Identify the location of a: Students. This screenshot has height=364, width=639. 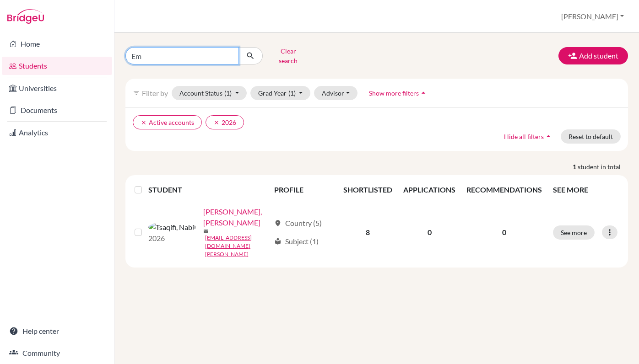
(57, 66).